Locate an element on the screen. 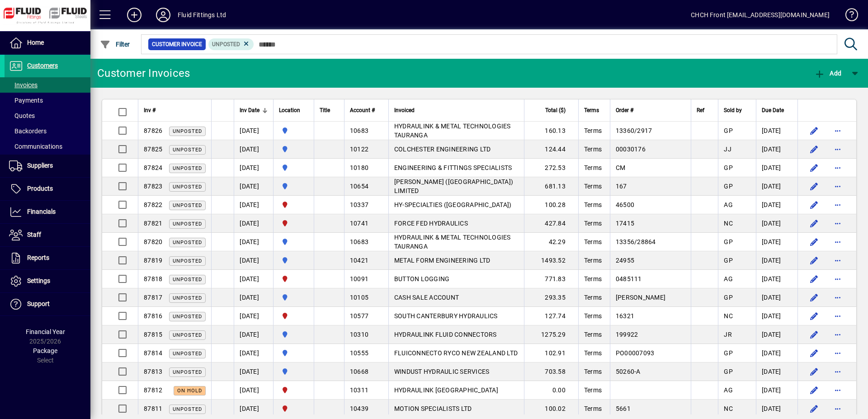 The image size is (868, 419). span: 87823 is located at coordinates (153, 187).